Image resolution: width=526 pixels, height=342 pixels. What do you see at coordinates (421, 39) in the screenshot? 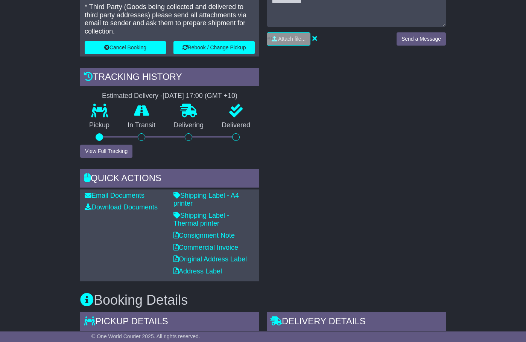
I see `button: Send a Message` at bounding box center [421, 39].